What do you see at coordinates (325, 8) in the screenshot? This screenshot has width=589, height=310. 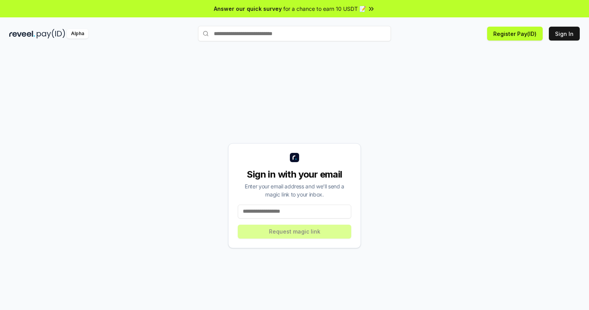 I see `span: for a chance to earn 10 USDT 📝` at bounding box center [325, 8].